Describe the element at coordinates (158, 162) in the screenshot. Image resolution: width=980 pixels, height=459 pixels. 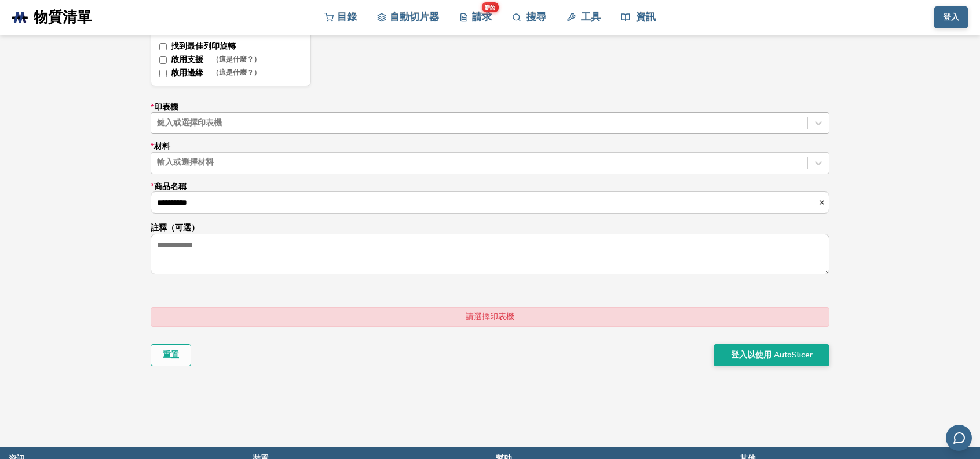
I see `input: *材料輸入或選擇材料` at that location.